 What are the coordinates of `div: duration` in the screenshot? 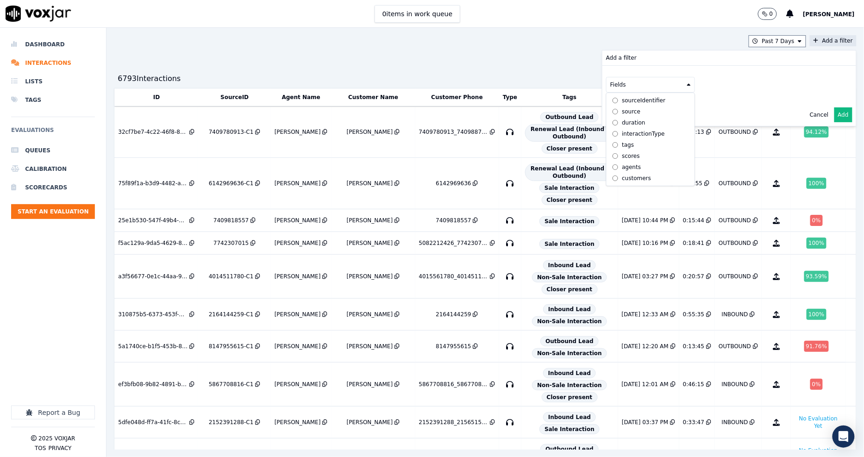 It's located at (633, 123).